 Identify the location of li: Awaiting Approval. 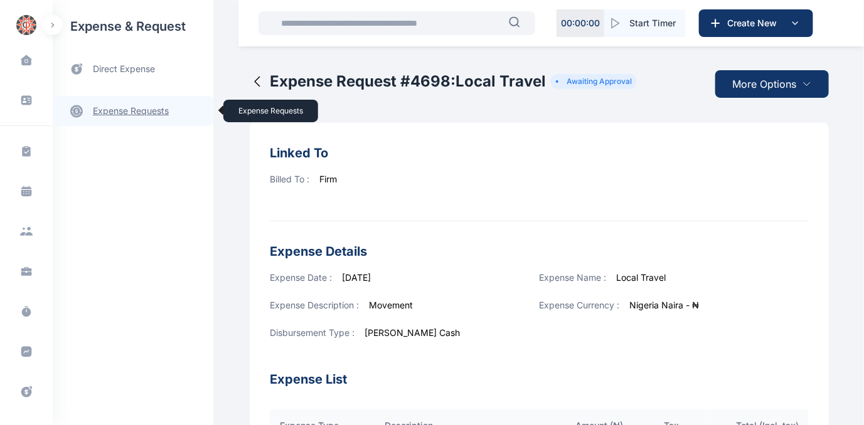
(593, 82).